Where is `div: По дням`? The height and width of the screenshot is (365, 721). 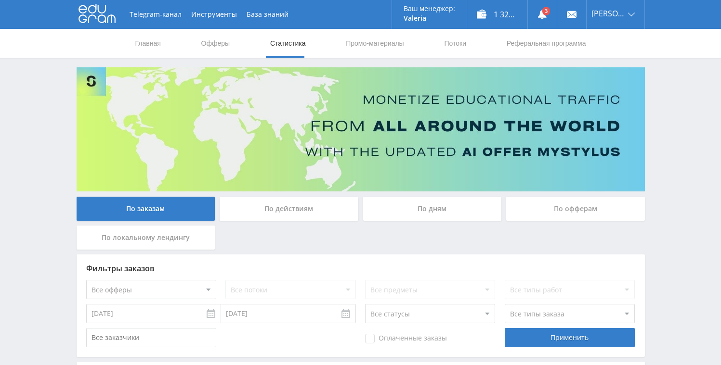
div: По дням is located at coordinates (432, 209).